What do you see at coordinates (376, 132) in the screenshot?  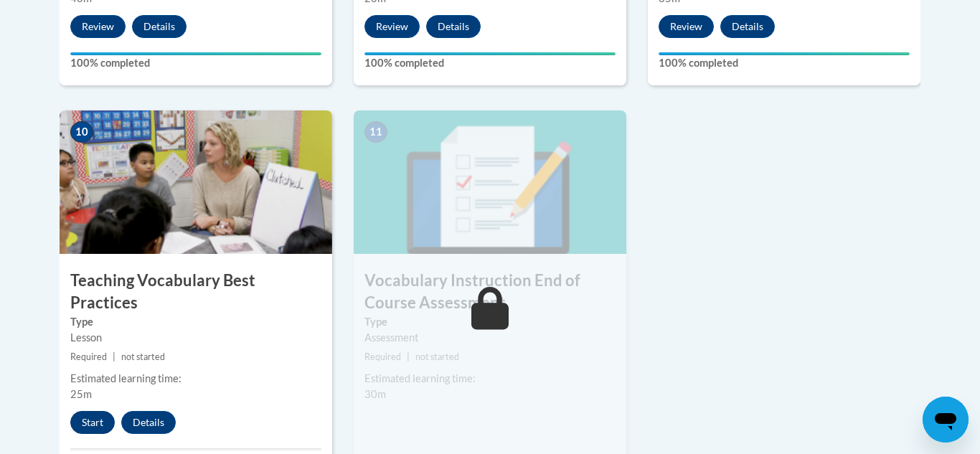 I see `span: 11` at bounding box center [376, 132].